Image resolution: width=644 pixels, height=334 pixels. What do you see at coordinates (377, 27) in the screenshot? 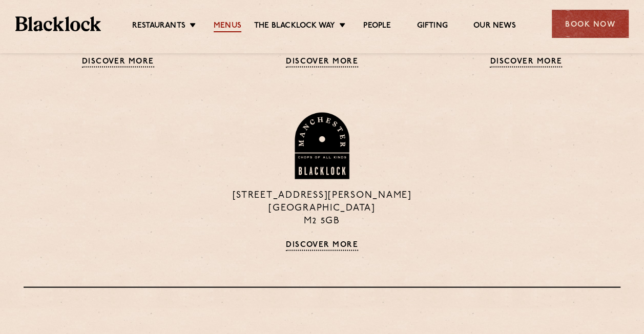
I see `a: People` at bounding box center [377, 27].